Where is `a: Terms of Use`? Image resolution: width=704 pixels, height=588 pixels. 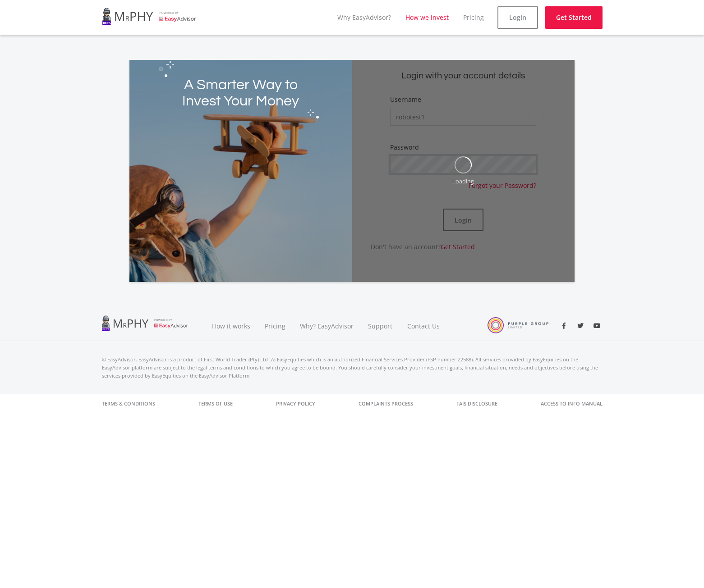 a: Terms of Use is located at coordinates (216, 403).